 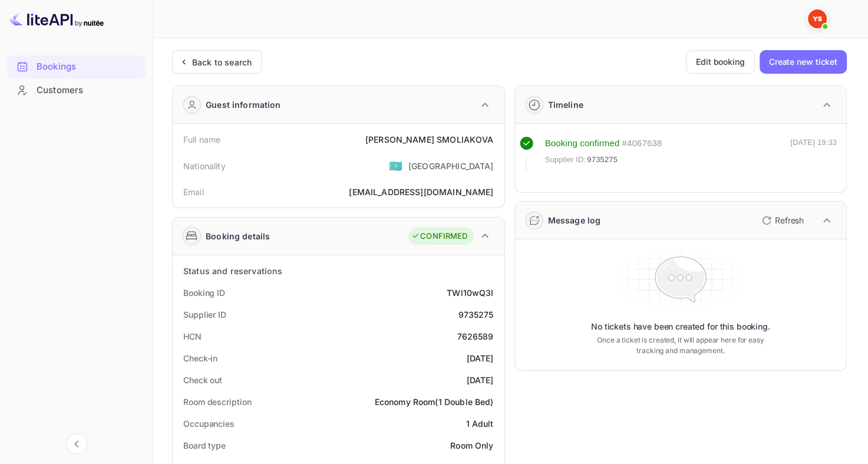 What do you see at coordinates (479, 423) in the screenshot?
I see `div: 1 Adult` at bounding box center [479, 423].